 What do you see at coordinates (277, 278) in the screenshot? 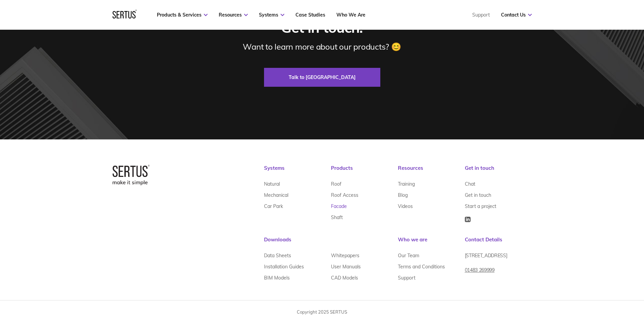
I see `a: BIM Models` at bounding box center [277, 278].